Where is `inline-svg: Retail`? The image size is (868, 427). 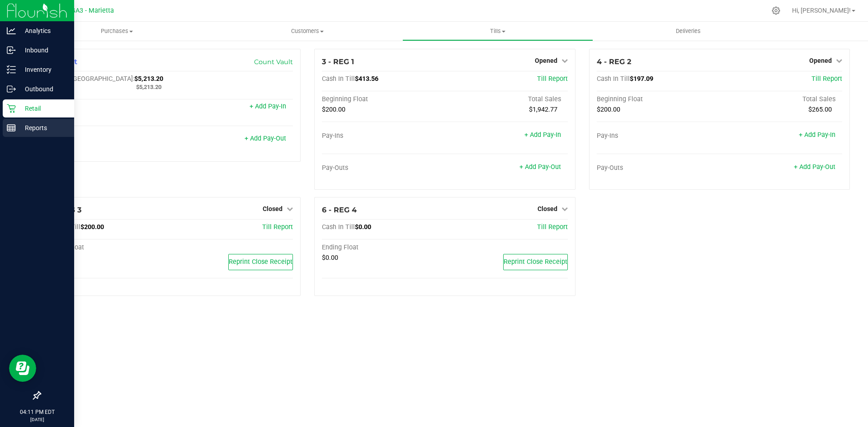 inline-svg: Retail is located at coordinates (11, 109).